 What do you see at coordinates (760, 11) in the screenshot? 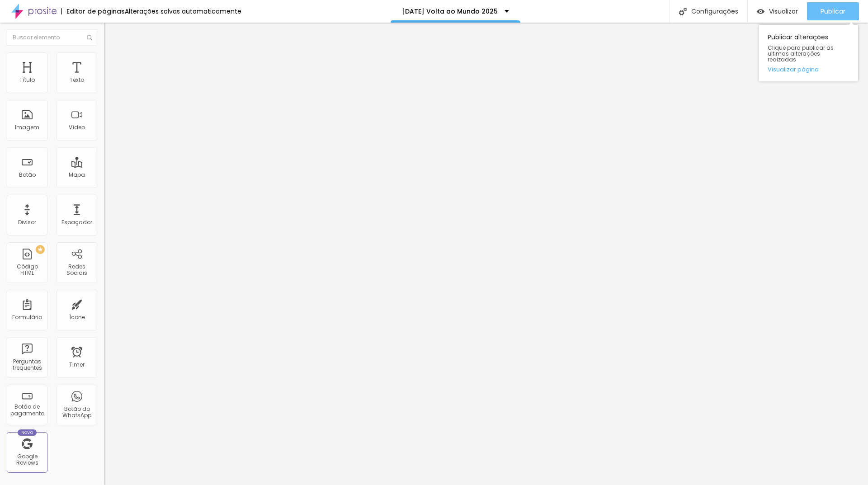
I see `img: view-1.svg` at bounding box center [760, 11].